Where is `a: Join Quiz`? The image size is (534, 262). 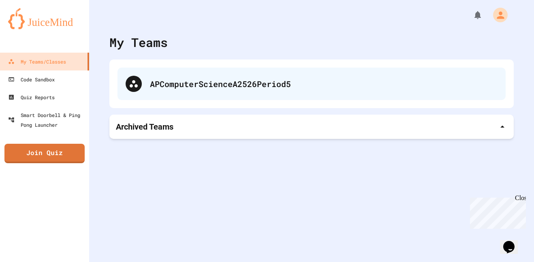 a: Join Quiz is located at coordinates (45, 154).